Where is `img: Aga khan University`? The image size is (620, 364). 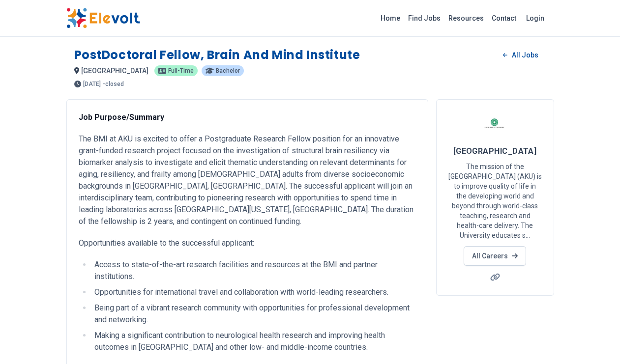 img: Aga khan University is located at coordinates (495, 124).